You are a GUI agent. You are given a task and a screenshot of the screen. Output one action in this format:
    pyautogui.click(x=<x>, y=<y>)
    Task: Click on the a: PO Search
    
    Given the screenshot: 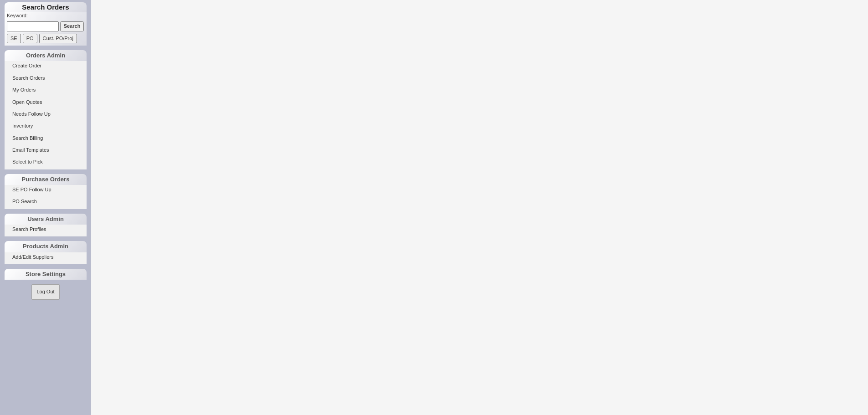 What is the action you would take?
    pyautogui.click(x=46, y=201)
    